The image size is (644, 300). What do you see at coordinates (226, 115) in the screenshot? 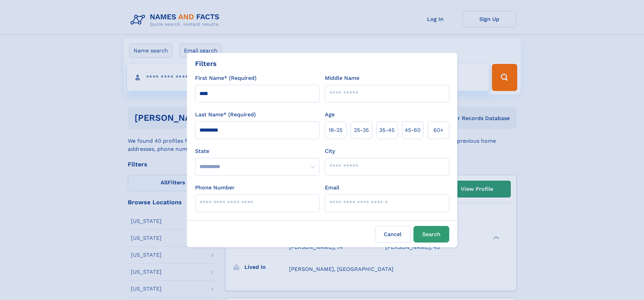
I see `label: Last Name* (Required)` at bounding box center [226, 115].